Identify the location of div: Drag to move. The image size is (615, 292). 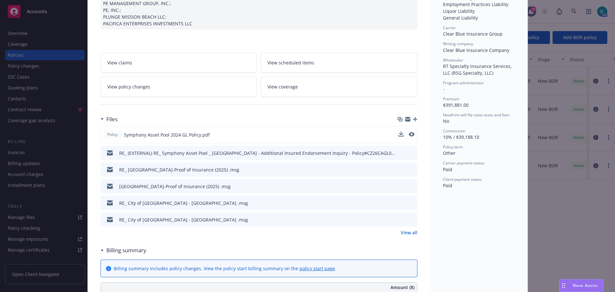
(563, 285).